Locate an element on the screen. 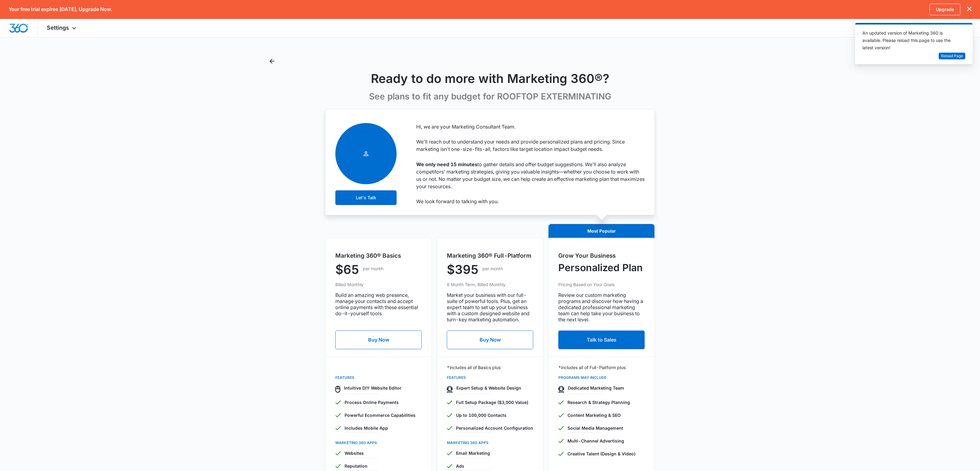 The image size is (980, 471). p: to gather details and offer budget suggestions. We'll also analyze competitors' marketing strateg... is located at coordinates (530, 175).